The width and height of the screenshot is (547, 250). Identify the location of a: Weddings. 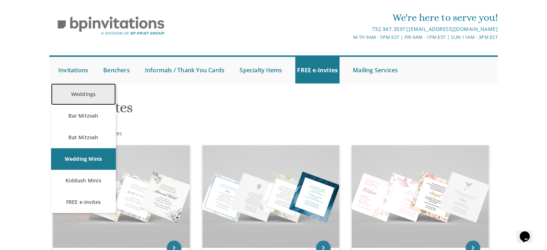
(83, 94).